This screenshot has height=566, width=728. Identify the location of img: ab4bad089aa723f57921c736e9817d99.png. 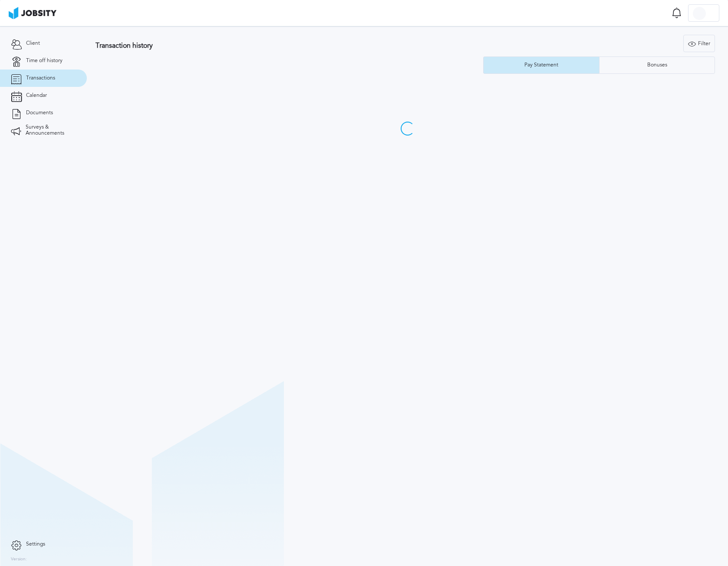
(32, 13).